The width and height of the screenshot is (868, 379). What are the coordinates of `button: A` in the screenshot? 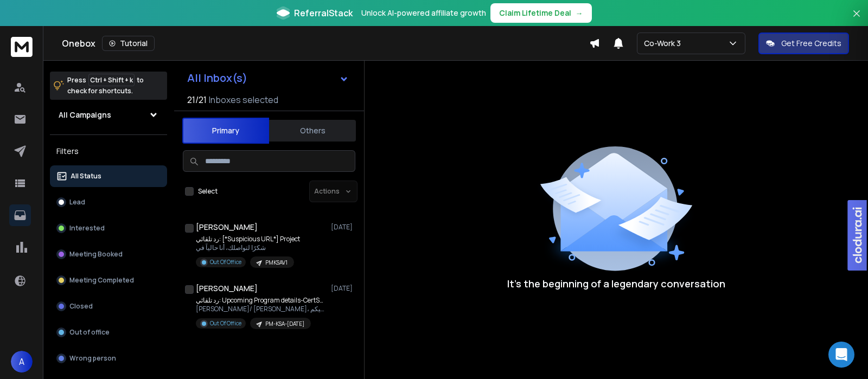 It's located at (22, 362).